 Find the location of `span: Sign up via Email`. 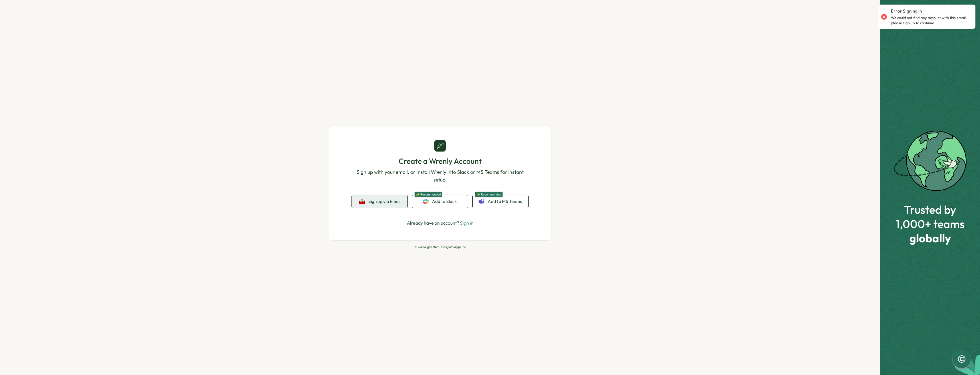

span: Sign up via Email is located at coordinates (384, 202).